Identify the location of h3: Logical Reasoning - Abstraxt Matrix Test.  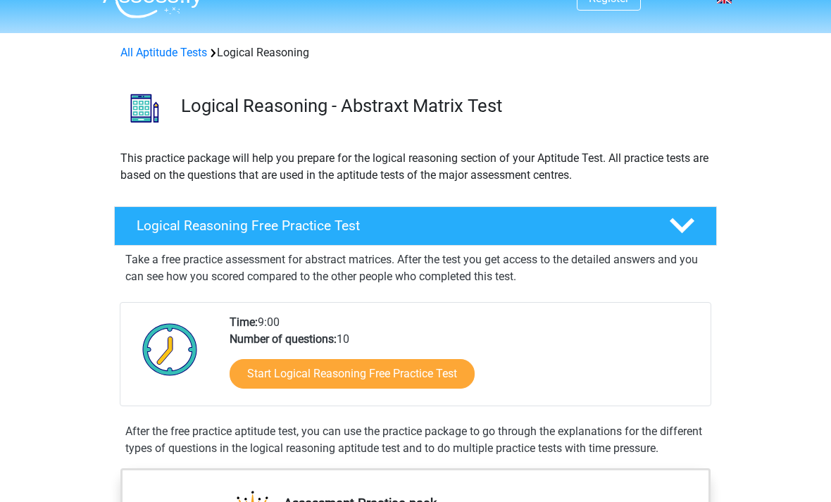
(443, 106).